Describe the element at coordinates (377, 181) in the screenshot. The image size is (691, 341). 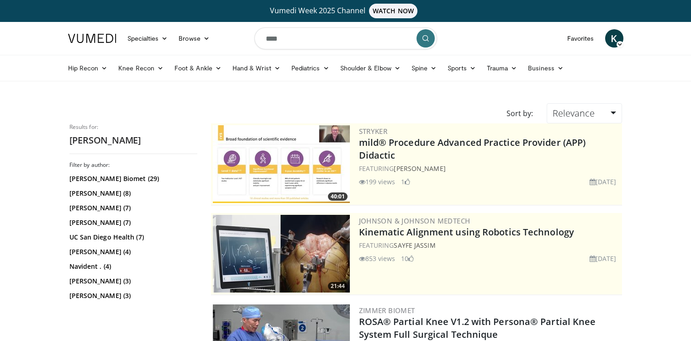
I see `li: 199 views` at that location.